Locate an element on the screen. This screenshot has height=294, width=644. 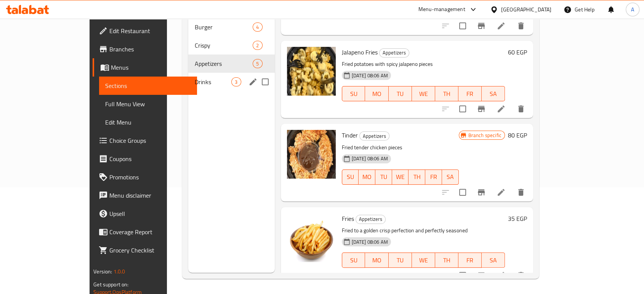
nav: Menu sections is located at coordinates (231, 54).